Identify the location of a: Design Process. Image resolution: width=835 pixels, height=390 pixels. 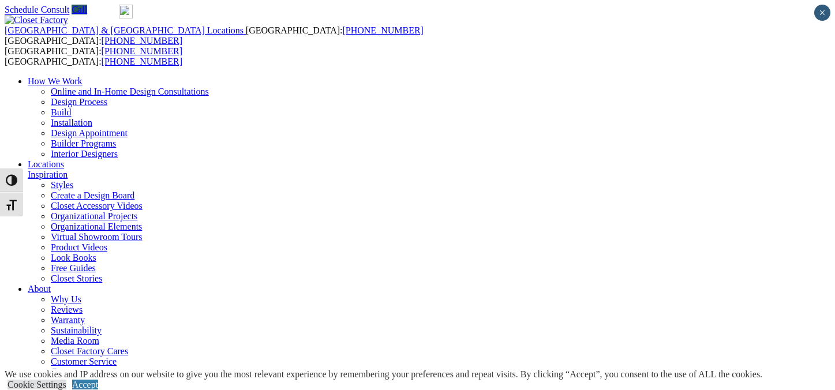
(79, 102).